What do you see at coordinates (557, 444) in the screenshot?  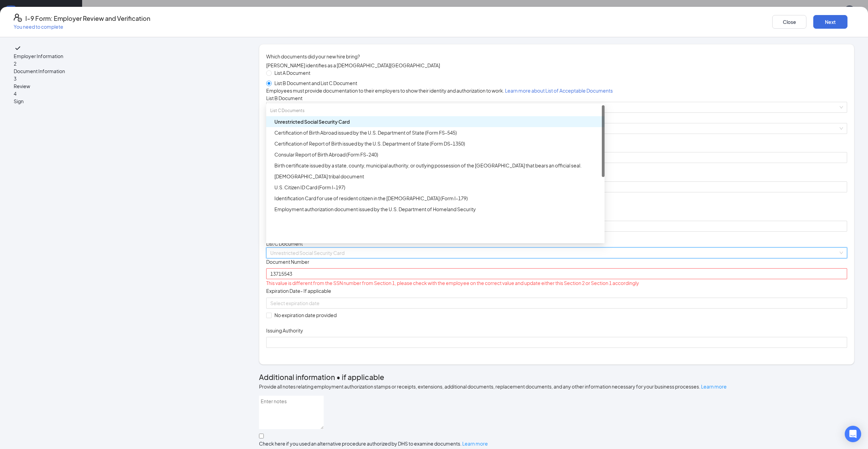 I see `div: Check here if you used an alternative procedure authorized by DHS to examine documents.` at bounding box center [557, 444].